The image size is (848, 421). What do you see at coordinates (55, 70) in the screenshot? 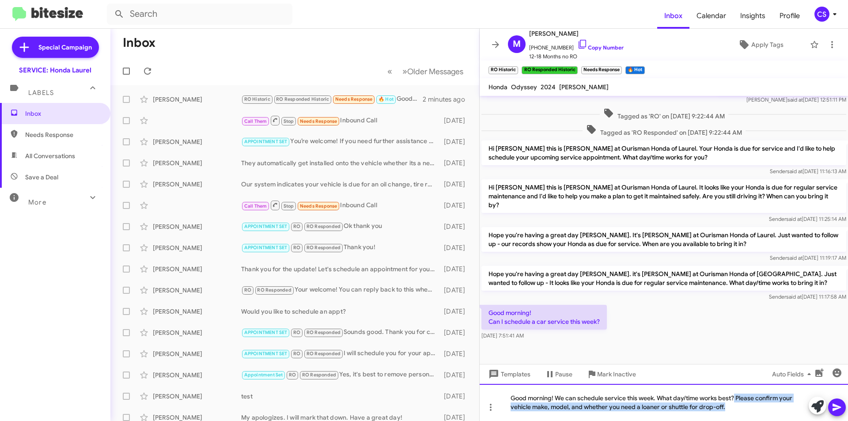
I see `div: SERVICE: Honda Laurel` at bounding box center [55, 70].